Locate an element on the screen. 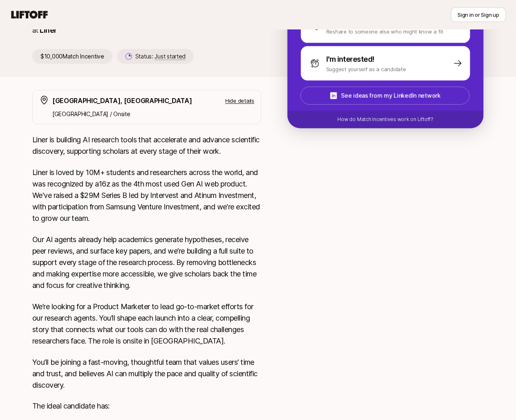  p: I'm interested! is located at coordinates (351, 59).